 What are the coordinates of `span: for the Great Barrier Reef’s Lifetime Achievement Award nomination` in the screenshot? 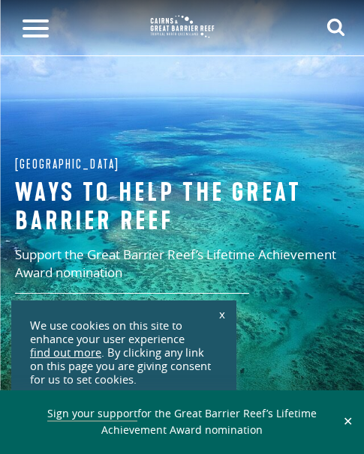 It's located at (181, 422).